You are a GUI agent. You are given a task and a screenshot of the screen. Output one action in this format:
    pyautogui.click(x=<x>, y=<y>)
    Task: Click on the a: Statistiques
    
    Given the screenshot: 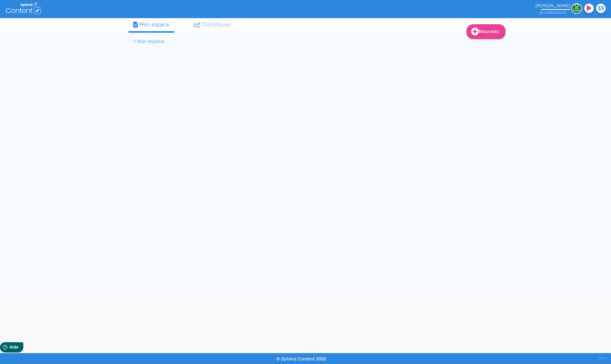 What is the action you would take?
    pyautogui.click(x=213, y=24)
    